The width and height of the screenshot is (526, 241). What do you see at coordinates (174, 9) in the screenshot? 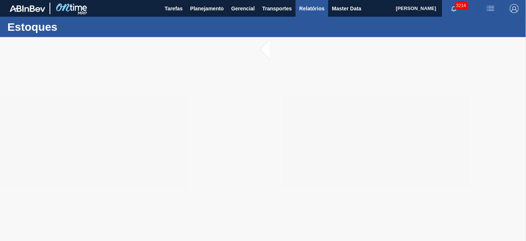
I see `span: Tarefas` at bounding box center [174, 9].